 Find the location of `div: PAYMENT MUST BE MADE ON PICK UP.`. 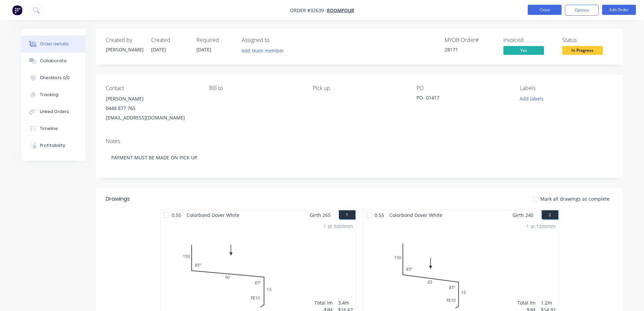

div: PAYMENT MUST BE MADE ON PICK UP. is located at coordinates (359, 157).